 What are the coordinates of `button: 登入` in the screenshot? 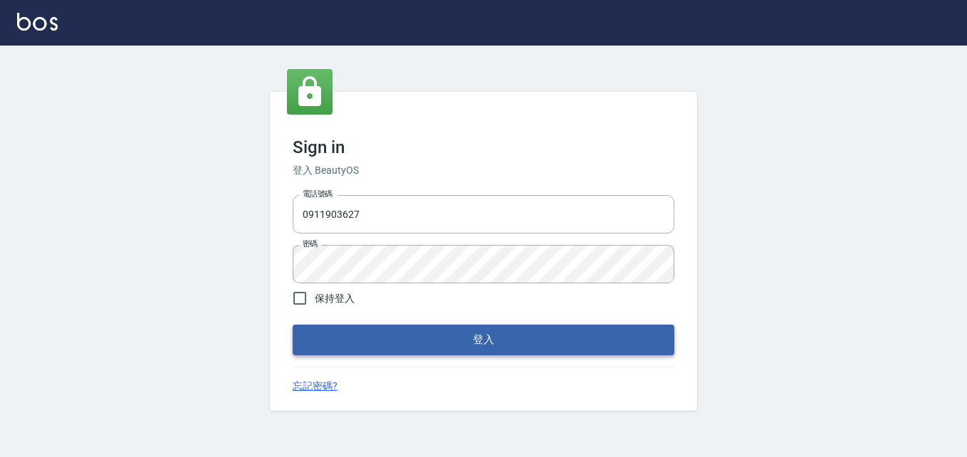 It's located at (484, 340).